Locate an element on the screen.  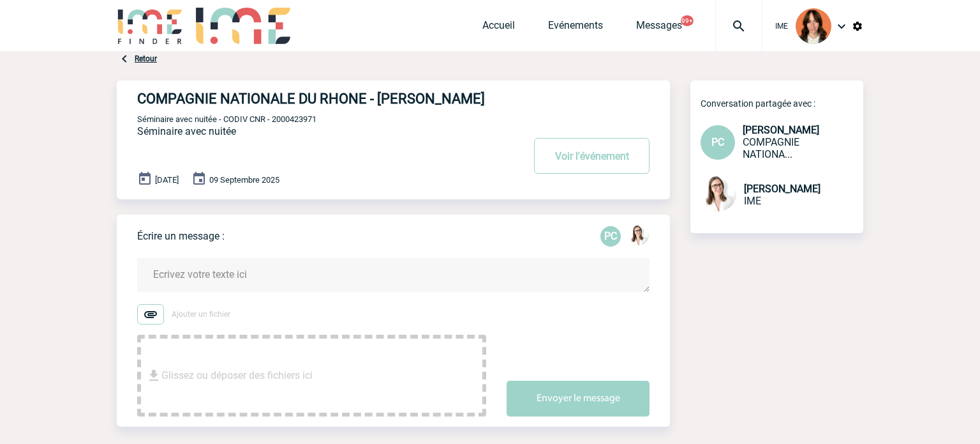
button: Voir l'événement is located at coordinates (591, 155).